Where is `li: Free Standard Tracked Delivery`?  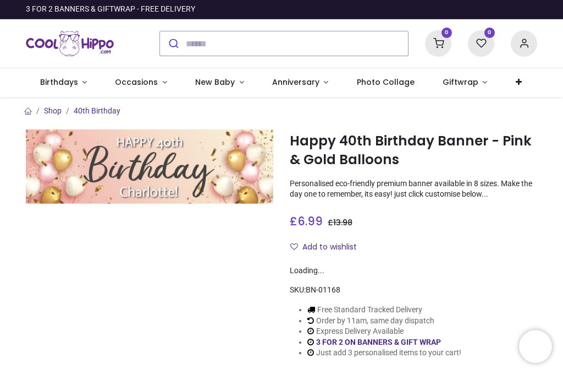 li: Free Standard Tracked Delivery is located at coordinates (385, 310).